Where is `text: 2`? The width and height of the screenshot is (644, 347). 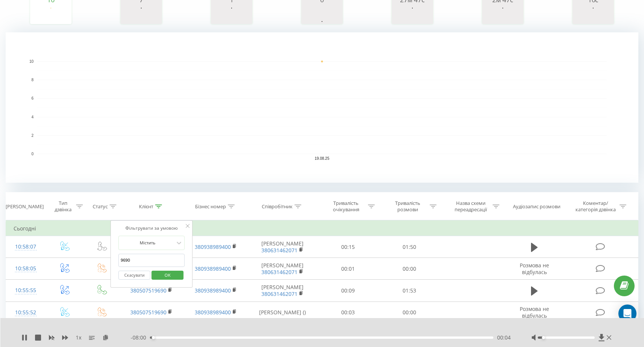 text: 2 is located at coordinates (32, 135).